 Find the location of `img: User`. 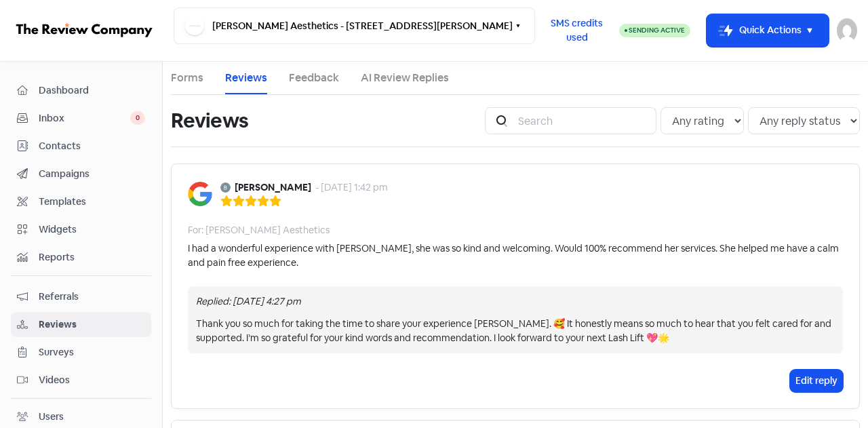

img: User is located at coordinates (847, 31).